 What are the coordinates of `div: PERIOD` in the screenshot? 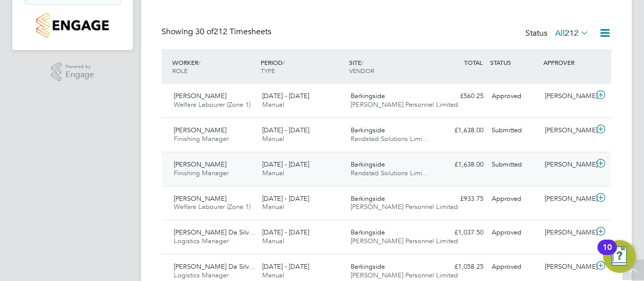 It's located at (302, 66).